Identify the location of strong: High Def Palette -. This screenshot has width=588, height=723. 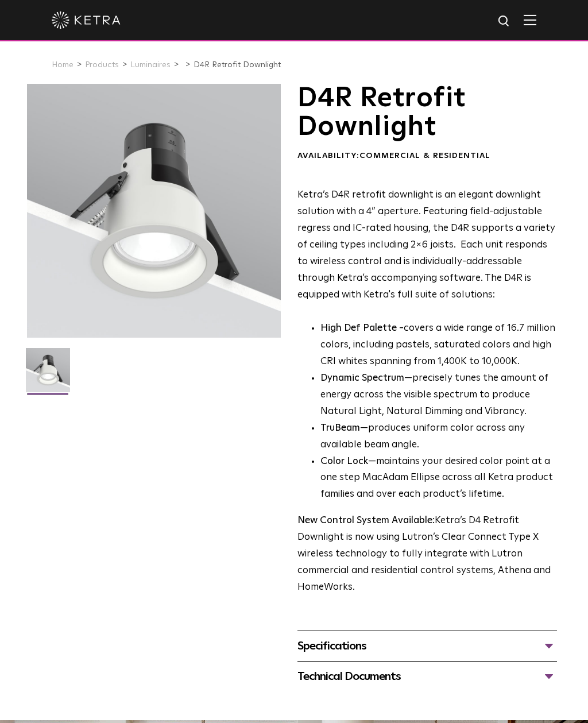
(362, 328).